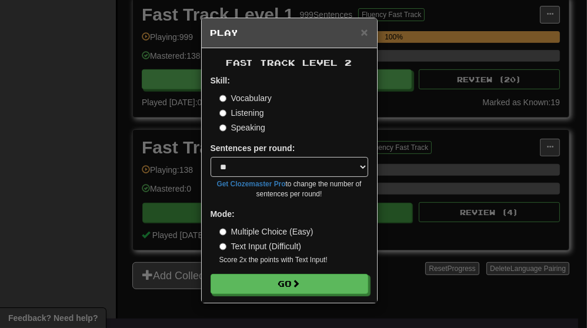  Describe the element at coordinates (289, 284) in the screenshot. I see `button: Go` at that location.